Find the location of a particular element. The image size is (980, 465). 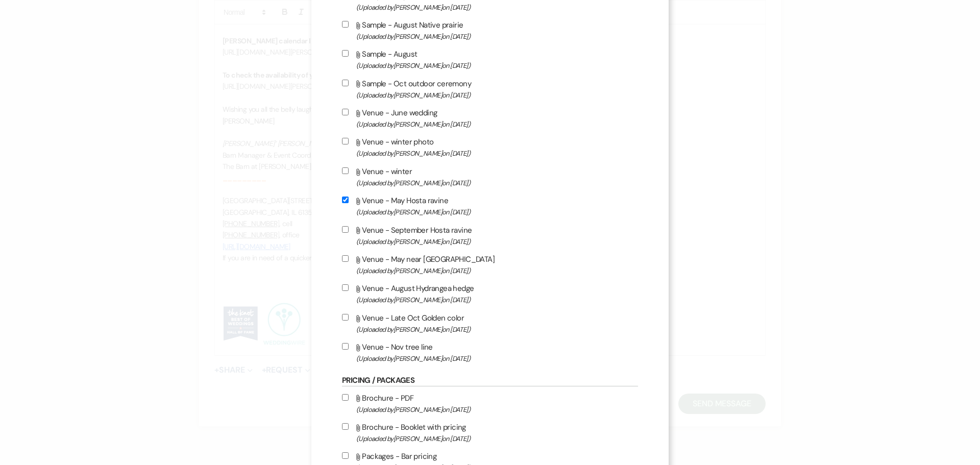

label: Venue - May Hosta ravine is located at coordinates (490, 206).